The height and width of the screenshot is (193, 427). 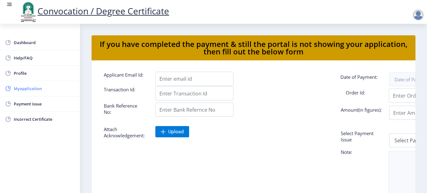 What do you see at coordinates (125, 109) in the screenshot?
I see `label: Bank Reference No:` at bounding box center [125, 109].